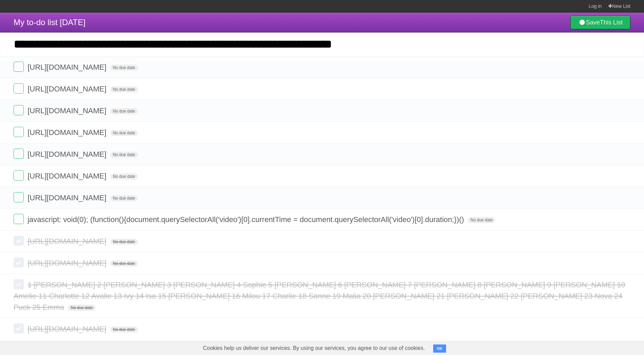  What do you see at coordinates (601, 22) in the screenshot?
I see `a: SaveThis List` at bounding box center [601, 22].